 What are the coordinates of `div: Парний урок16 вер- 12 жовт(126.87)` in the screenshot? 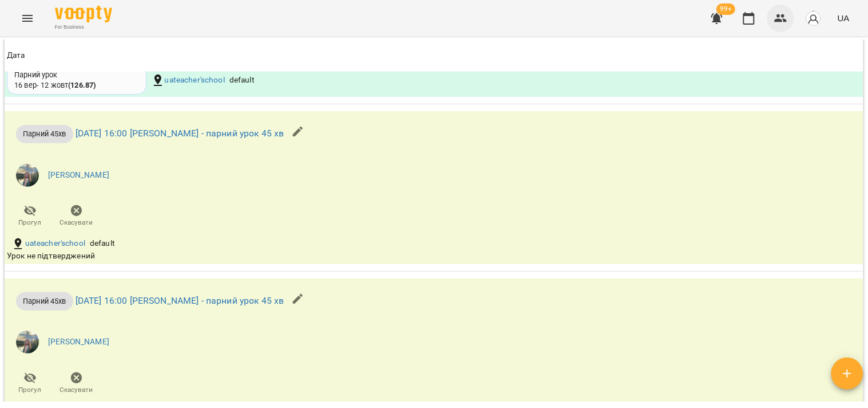 It's located at (77, 80).